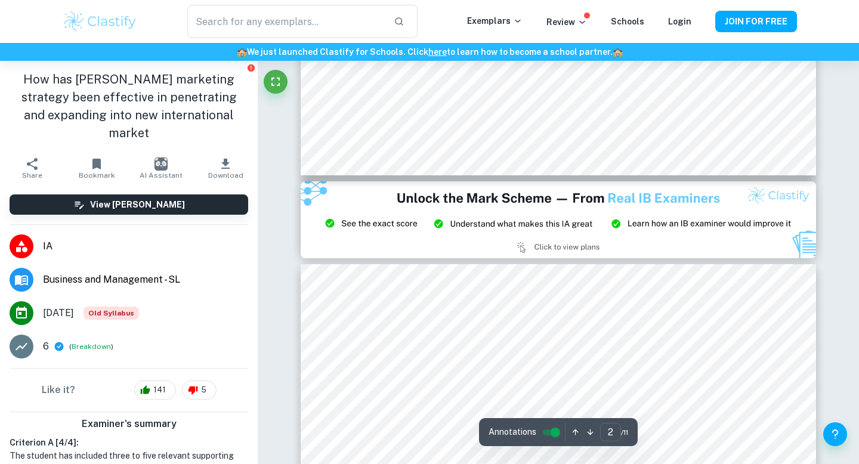 The image size is (859, 464). Describe the element at coordinates (111, 313) in the screenshot. I see `div: Starting from the May 2024 session, the Business IA requirements have changed. It's OK to refer t...` at that location.